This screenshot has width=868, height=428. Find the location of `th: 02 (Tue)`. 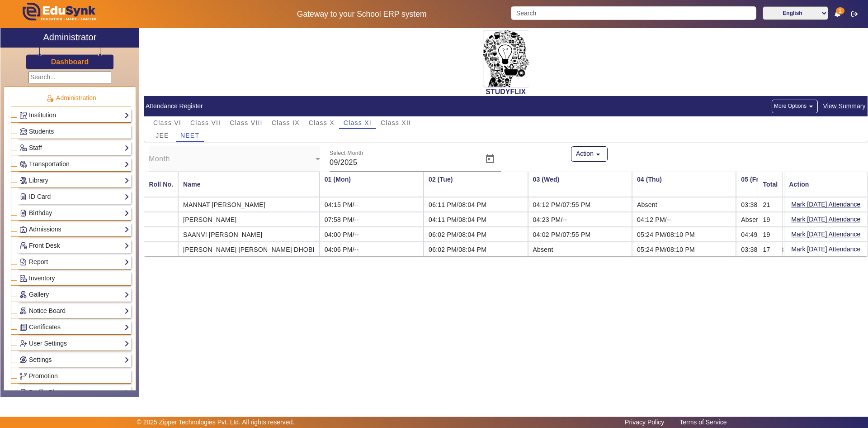

th: 02 (Tue) is located at coordinates (476, 184).